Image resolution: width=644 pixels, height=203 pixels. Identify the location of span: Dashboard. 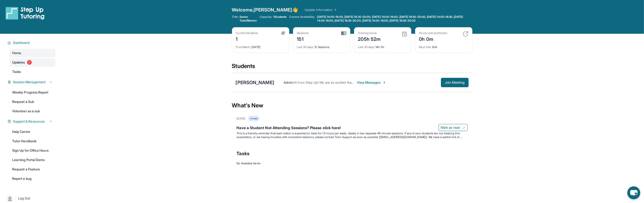
(21, 43).